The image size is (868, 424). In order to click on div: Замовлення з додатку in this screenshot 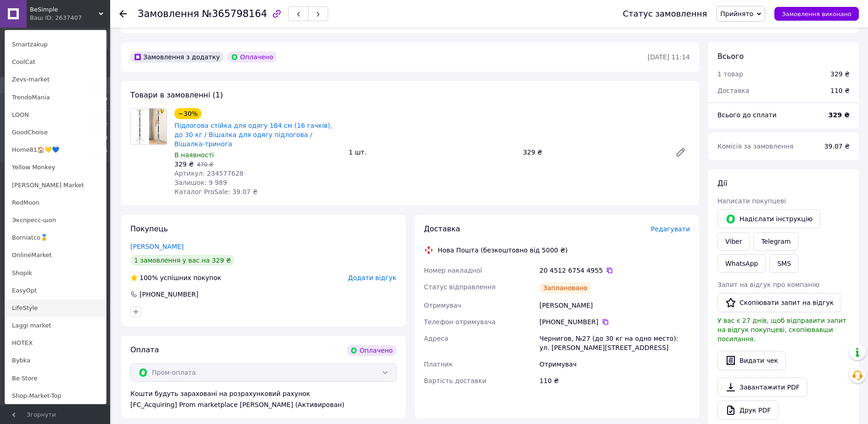, I will do `click(177, 57)`.